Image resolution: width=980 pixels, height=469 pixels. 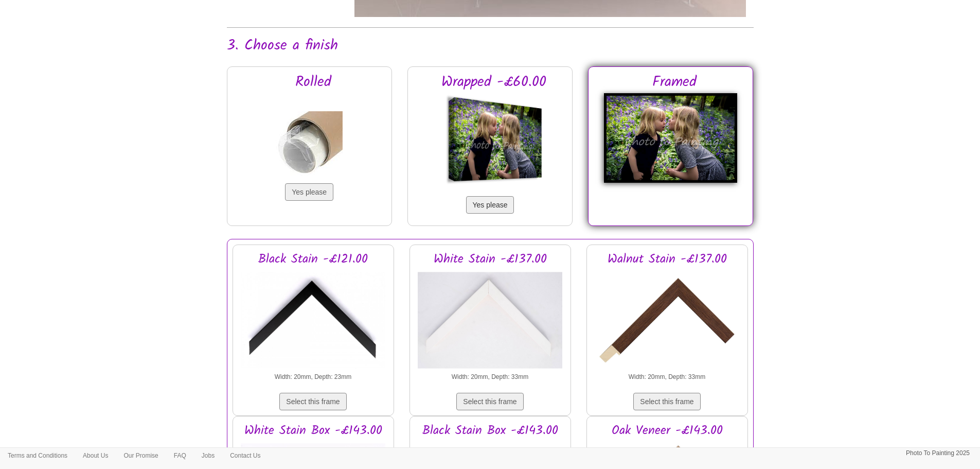 I want to click on span: £60.00, so click(x=524, y=82).